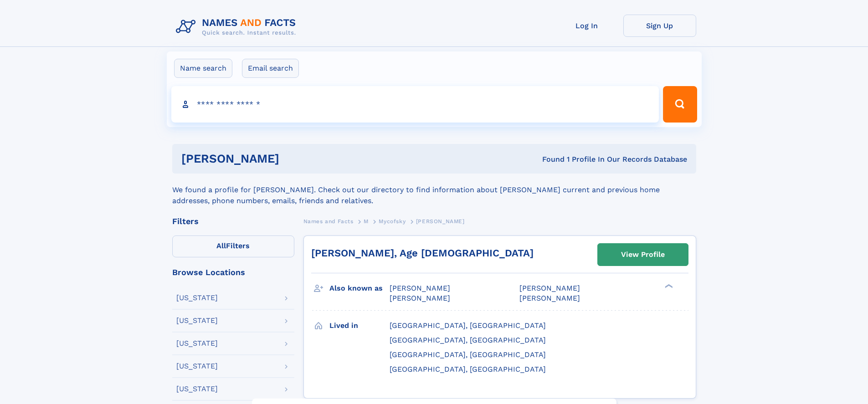 The height and width of the screenshot is (404, 868). Describe the element at coordinates (660, 26) in the screenshot. I see `a: Sign Up` at that location.